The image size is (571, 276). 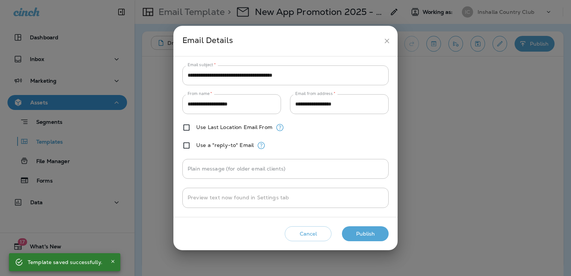 What do you see at coordinates (113, 261) in the screenshot?
I see `button: Close` at bounding box center [113, 261].